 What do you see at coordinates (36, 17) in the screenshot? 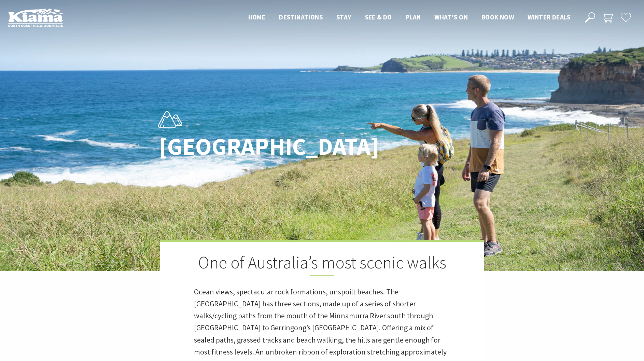
I see `img: Kiama Logo` at bounding box center [36, 17].